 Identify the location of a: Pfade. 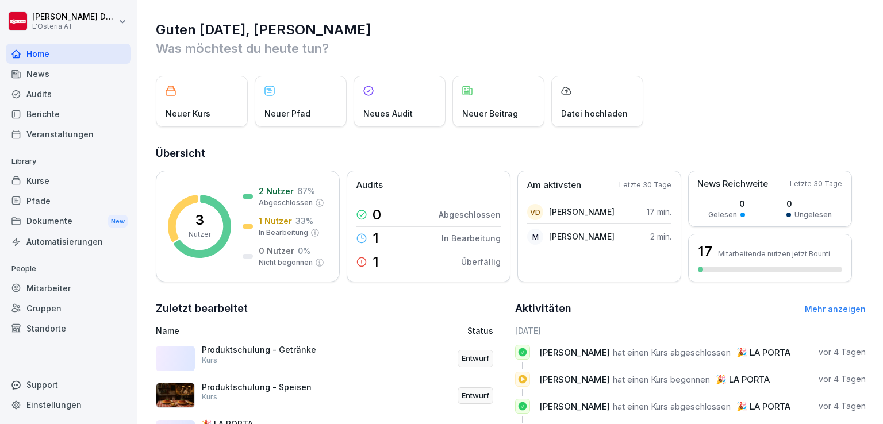
(68, 201).